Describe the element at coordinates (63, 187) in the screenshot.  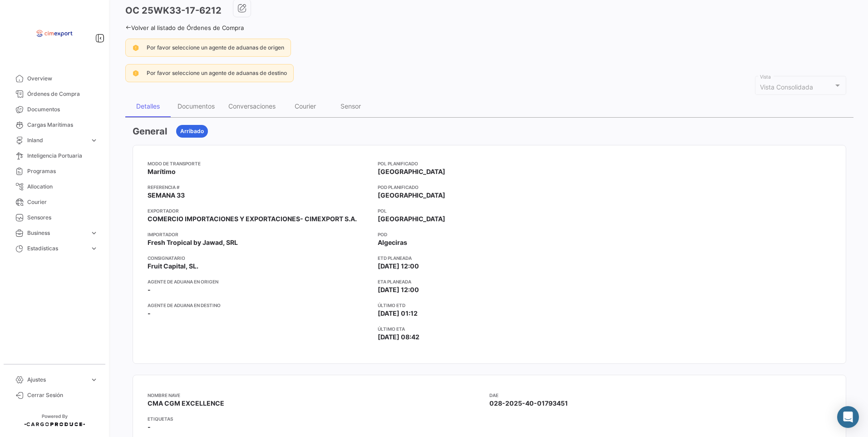
I see `span: Allocation` at that location.